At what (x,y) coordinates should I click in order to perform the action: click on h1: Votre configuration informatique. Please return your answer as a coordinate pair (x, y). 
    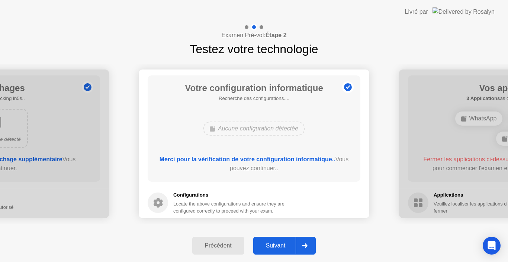
    Looking at the image, I should click on (254, 88).